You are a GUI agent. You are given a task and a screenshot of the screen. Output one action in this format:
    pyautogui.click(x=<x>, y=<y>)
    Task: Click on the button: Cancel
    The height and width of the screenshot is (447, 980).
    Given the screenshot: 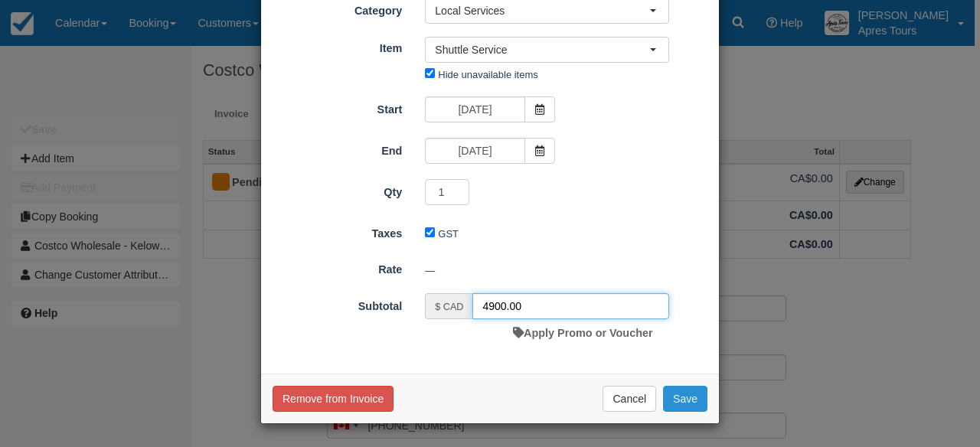 What is the action you would take?
    pyautogui.click(x=629, y=399)
    